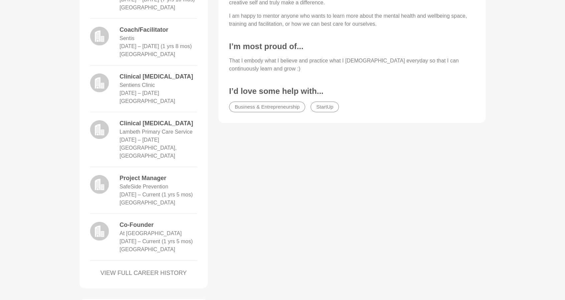 Image resolution: width=565 pixels, height=300 pixels. Describe the element at coordinates (139, 140) in the screenshot. I see `dd: October 2009 – June 2010` at that location.